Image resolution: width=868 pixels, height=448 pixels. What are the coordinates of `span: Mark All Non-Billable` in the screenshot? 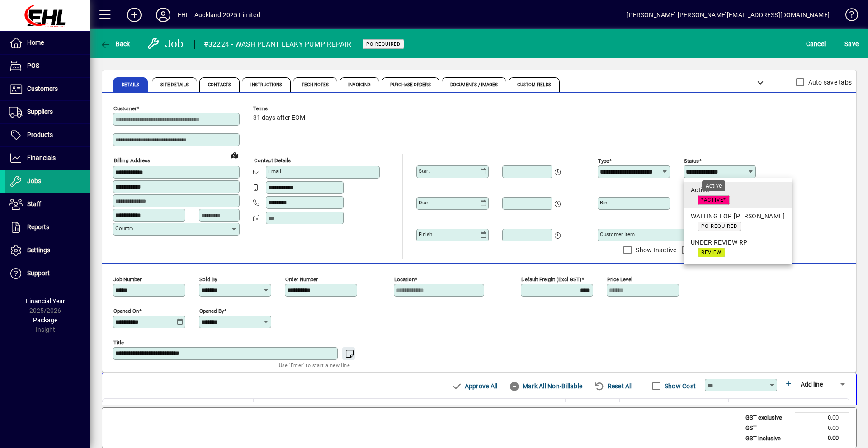 It's located at (546, 386).